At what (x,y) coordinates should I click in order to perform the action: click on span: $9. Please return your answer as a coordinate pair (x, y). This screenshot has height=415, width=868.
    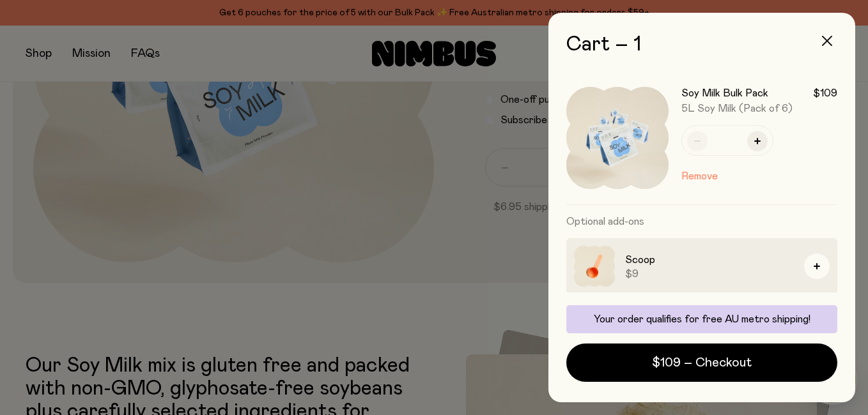
    Looking at the image, I should click on (710, 274).